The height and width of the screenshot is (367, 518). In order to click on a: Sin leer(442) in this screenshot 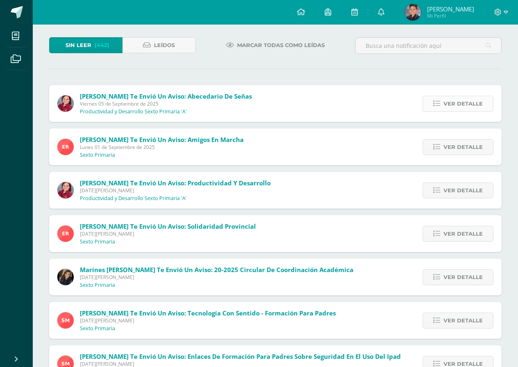, I will do `click(86, 45)`.